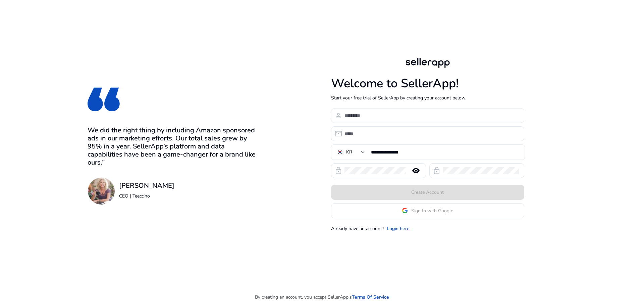  What do you see at coordinates (338, 134) in the screenshot?
I see `span: email` at bounding box center [338, 134].